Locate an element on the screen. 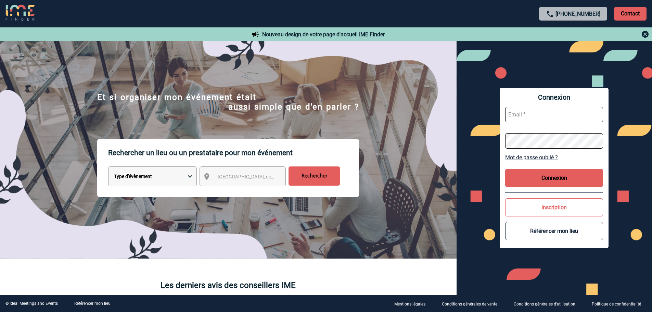 The height and width of the screenshot is (312, 652). p: Politique de confidentialité is located at coordinates (616, 304).